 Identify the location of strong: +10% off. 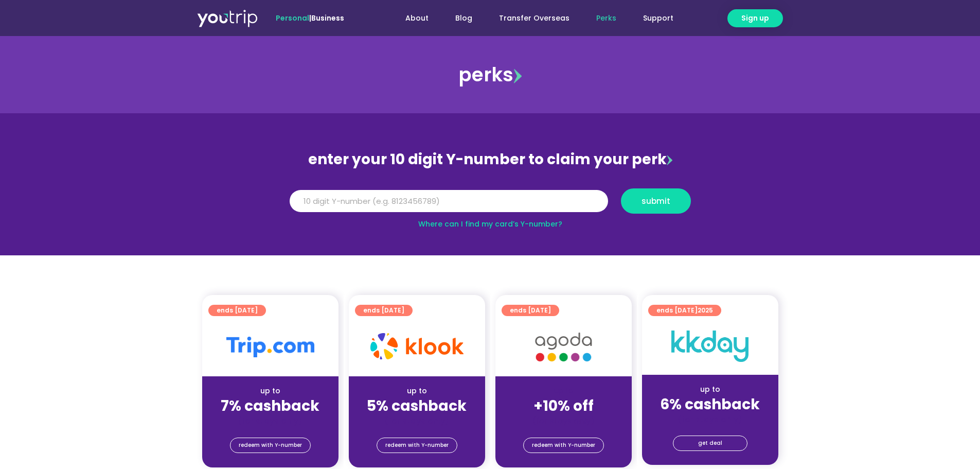
(564, 406).